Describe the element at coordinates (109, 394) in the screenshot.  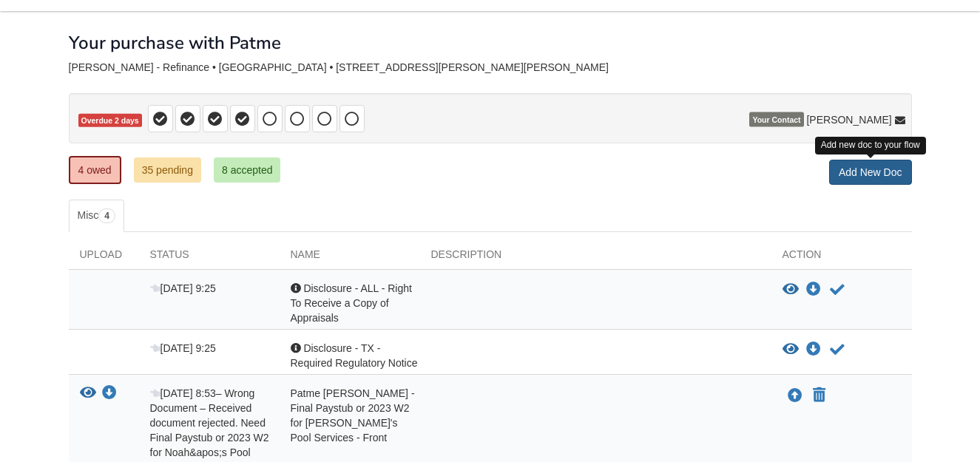
I see `a: Download Patme Mendez - Final Paystub or 2023 W2 for Noah's Pool Services - Front` at that location.